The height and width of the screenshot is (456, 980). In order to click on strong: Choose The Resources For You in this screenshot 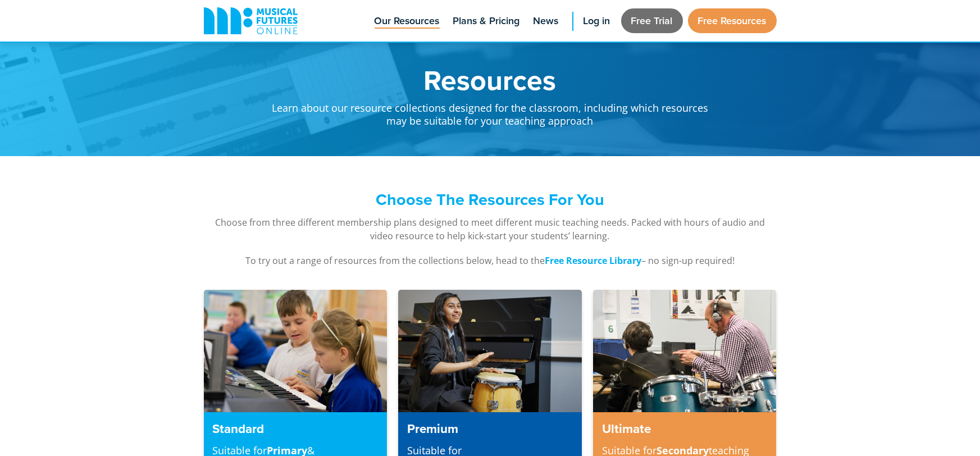, I will do `click(490, 199)`.